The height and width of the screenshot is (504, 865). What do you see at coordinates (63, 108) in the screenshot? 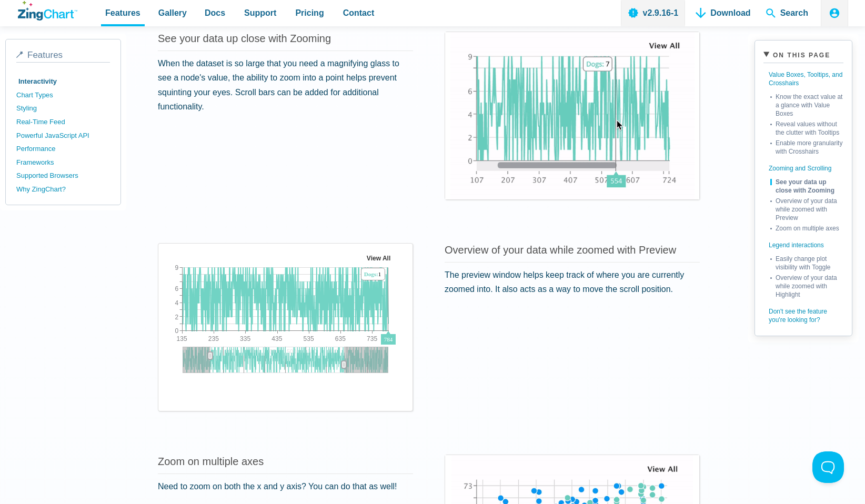
I see `a: Styling` at bounding box center [63, 108].